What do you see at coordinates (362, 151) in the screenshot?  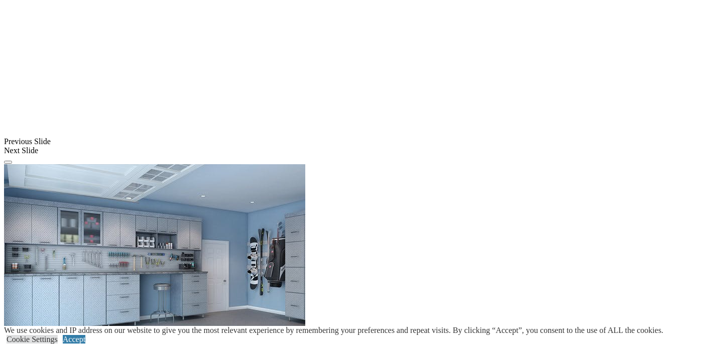 I see `div: Next Slide` at bounding box center [362, 151].